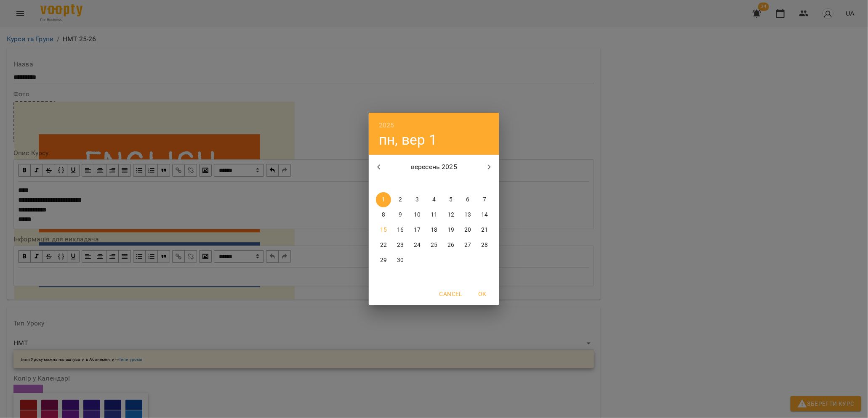  What do you see at coordinates (434, 245) in the screenshot?
I see `p: 25` at bounding box center [434, 245].